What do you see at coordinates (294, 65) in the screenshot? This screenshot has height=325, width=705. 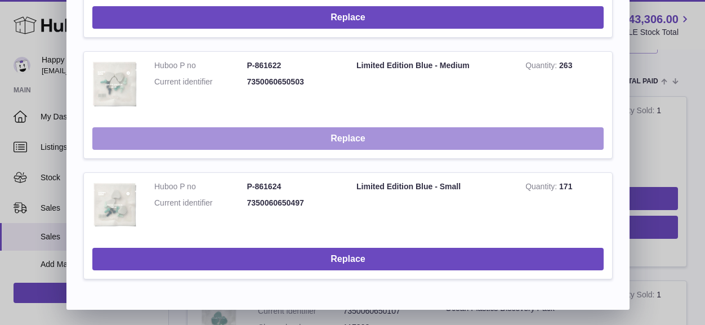 I see `dd: P-861622` at bounding box center [294, 65].